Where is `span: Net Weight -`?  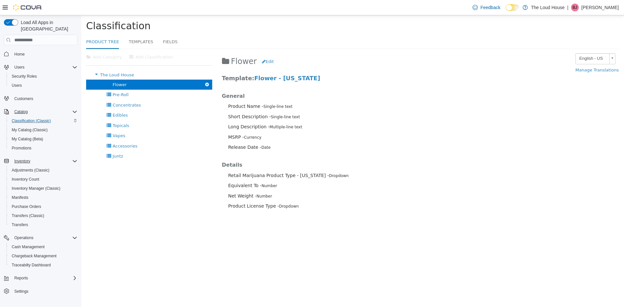
span: Net Weight - is located at coordinates (161, 181).